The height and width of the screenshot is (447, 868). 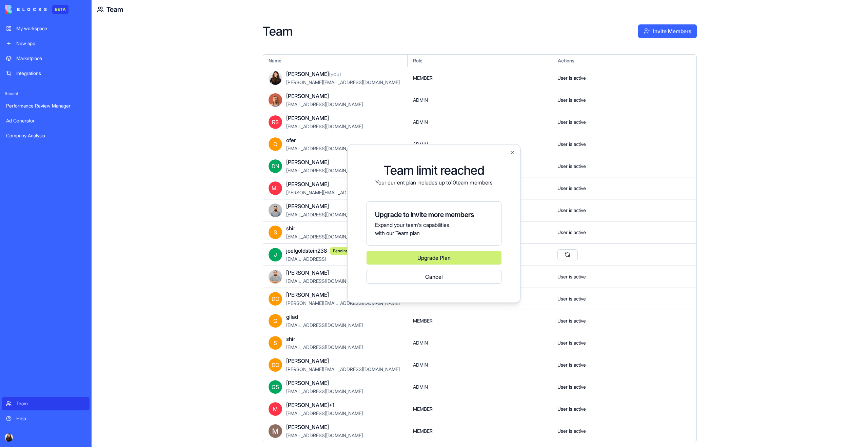 What do you see at coordinates (434, 170) in the screenshot?
I see `h2: Team limit reached` at bounding box center [434, 170].